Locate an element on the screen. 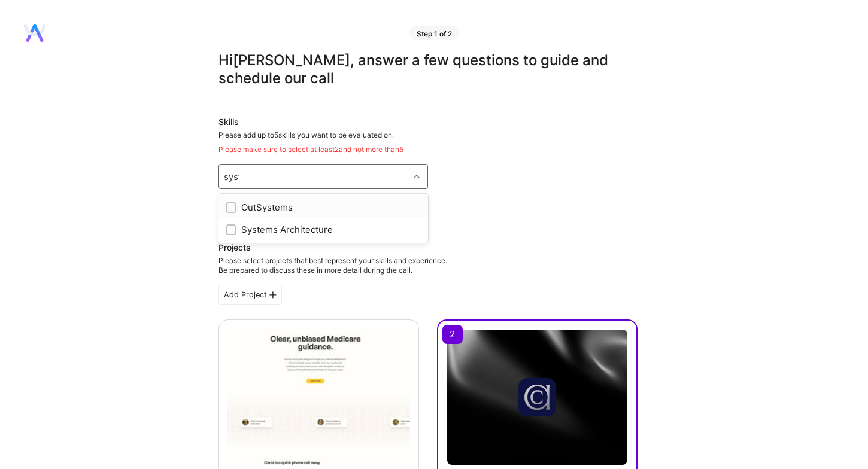 The width and height of the screenshot is (868, 469). div: Add Project is located at coordinates (250, 295).